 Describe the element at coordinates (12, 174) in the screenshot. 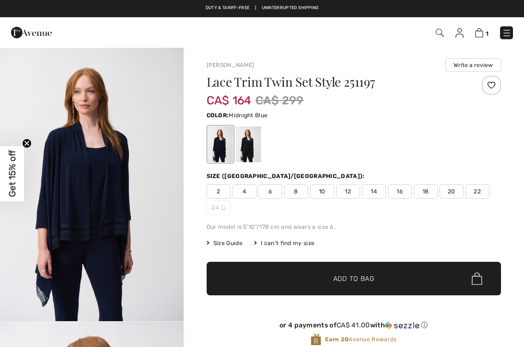

I see `span: Get 15% off` at that location.